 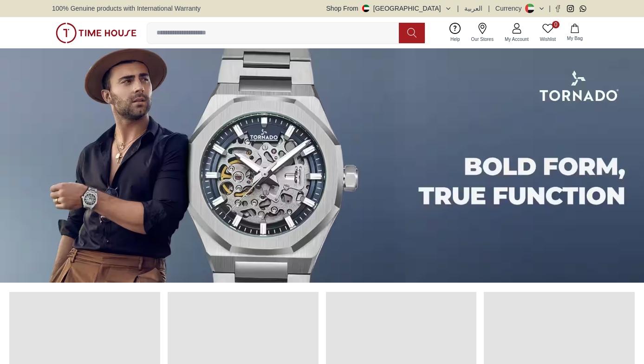 What do you see at coordinates (575, 38) in the screenshot?
I see `span: My Bag` at bounding box center [575, 38].